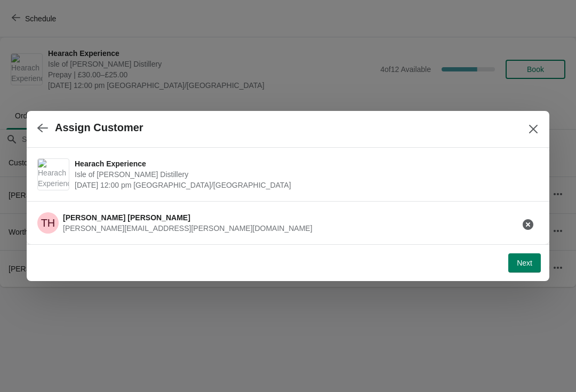 The height and width of the screenshot is (392, 576). Describe the element at coordinates (304, 164) in the screenshot. I see `span: Hearach Experience` at that location.